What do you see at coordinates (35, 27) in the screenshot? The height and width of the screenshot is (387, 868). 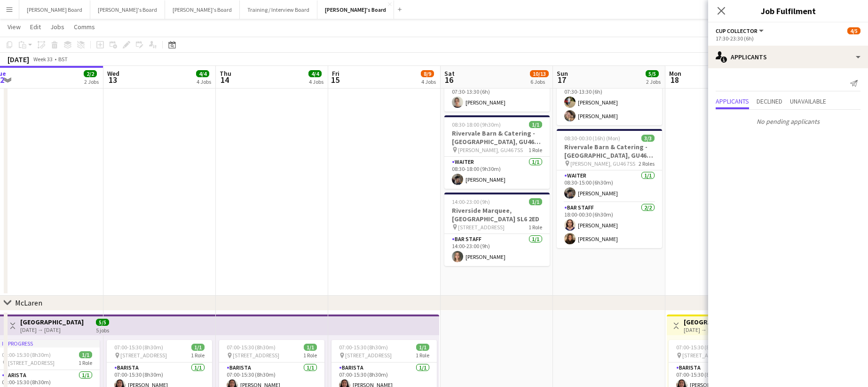 I see `span: Edit` at bounding box center [35, 27].